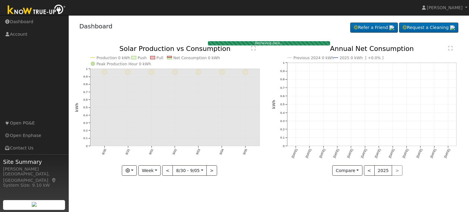 The width and height of the screenshot is (469, 212). What do you see at coordinates (104, 152) in the screenshot?
I see `text: 8/30` at bounding box center [104, 152].